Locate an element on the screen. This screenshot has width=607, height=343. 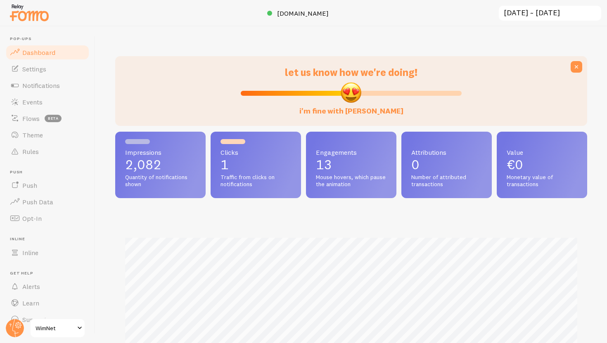
p: 0 is located at coordinates (446, 165).